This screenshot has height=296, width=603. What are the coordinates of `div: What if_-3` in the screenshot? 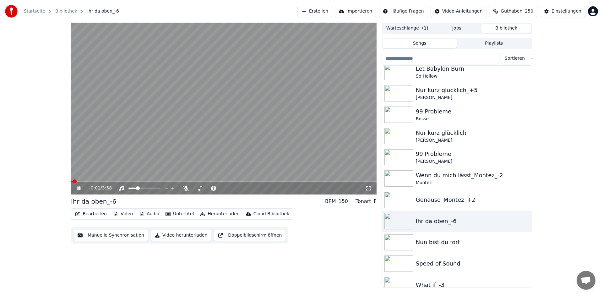 It's located at (472, 285).